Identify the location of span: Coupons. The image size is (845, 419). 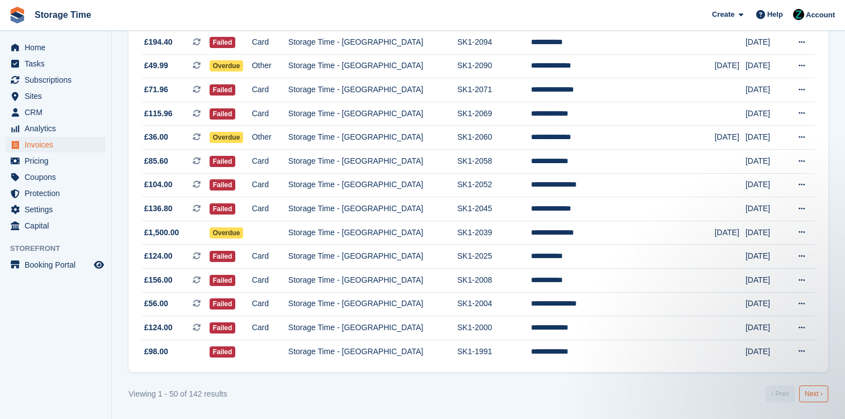
(58, 177).